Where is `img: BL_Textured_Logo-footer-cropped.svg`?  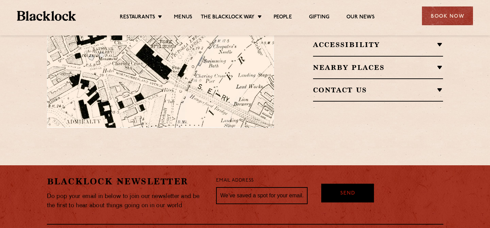
img: BL_Textured_Logo-footer-cropped.svg is located at coordinates (46, 16).